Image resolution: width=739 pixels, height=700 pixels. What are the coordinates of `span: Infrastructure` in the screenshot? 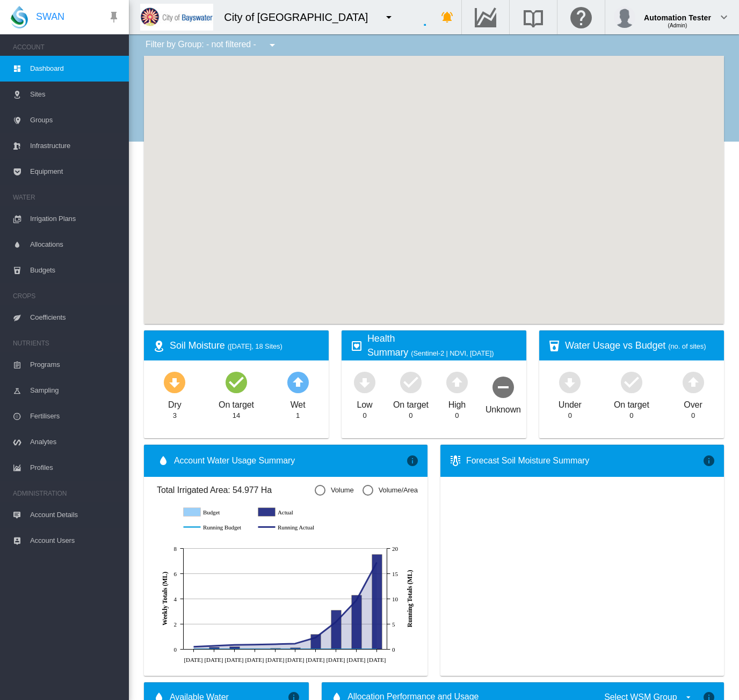 It's located at (75, 146).